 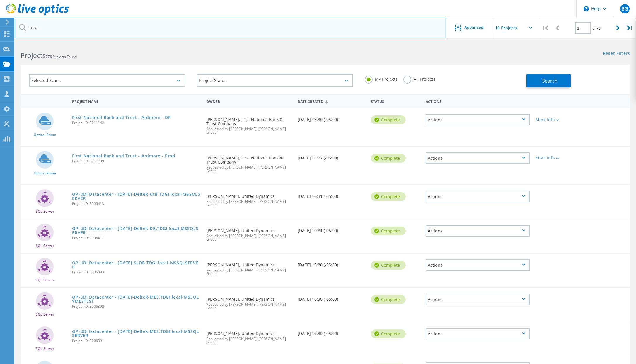 What do you see at coordinates (550, 81) in the screenshot?
I see `span: Search` at bounding box center [550, 81].